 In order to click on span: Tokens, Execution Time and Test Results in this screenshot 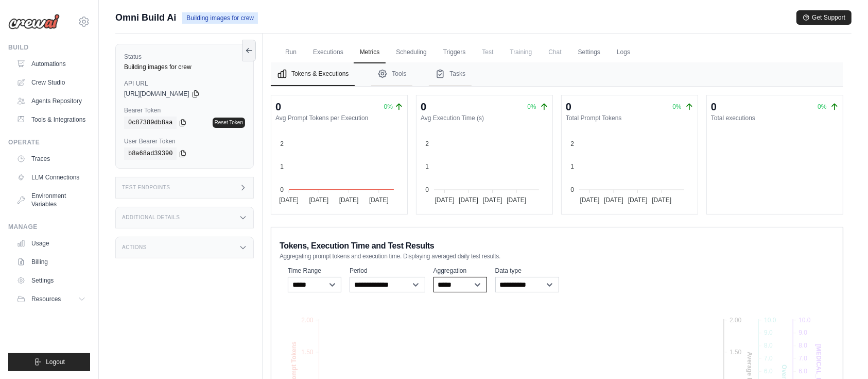, I will do `click(356, 246)`.